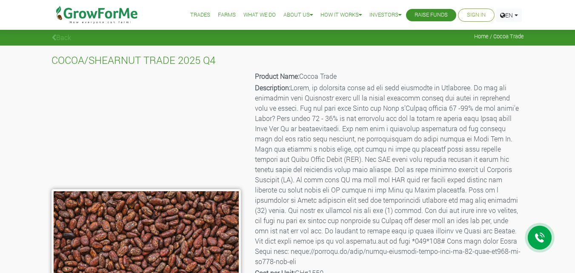  Describe the element at coordinates (200, 15) in the screenshot. I see `a: Trades` at that location.